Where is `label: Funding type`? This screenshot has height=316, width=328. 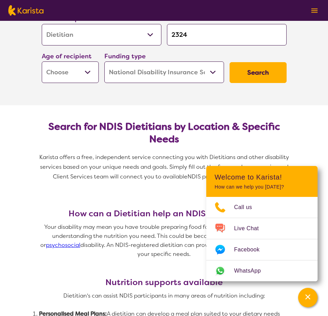
label: Funding type is located at coordinates (125, 56).